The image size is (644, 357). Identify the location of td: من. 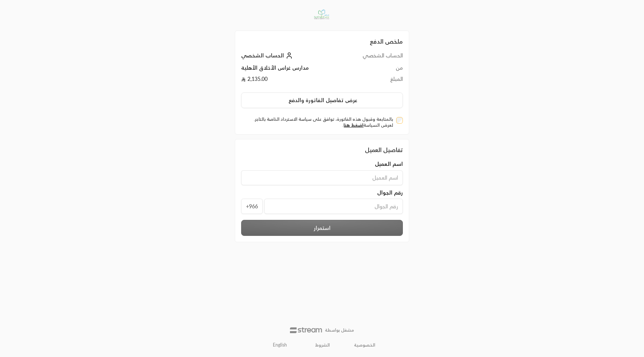
(372, 70).